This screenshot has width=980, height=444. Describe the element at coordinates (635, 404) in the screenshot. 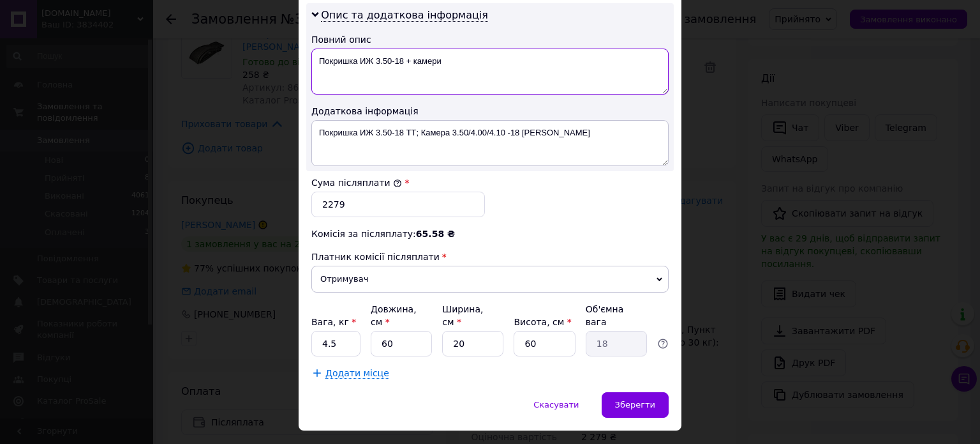

I see `span: Зберегти` at that location.